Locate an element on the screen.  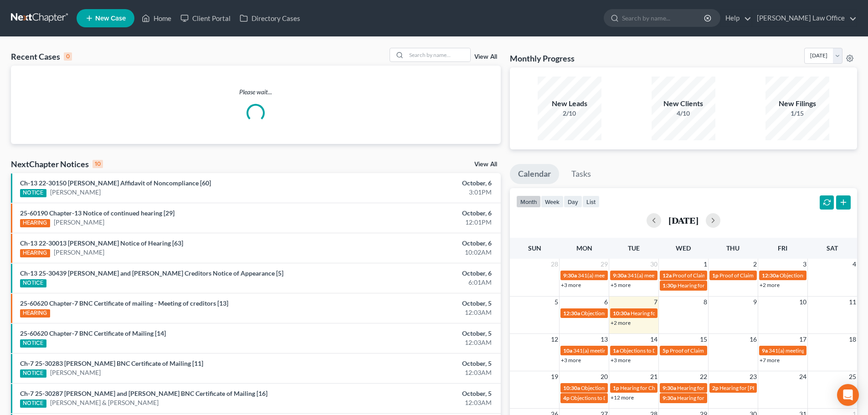
p: Please wait... is located at coordinates (255, 92).